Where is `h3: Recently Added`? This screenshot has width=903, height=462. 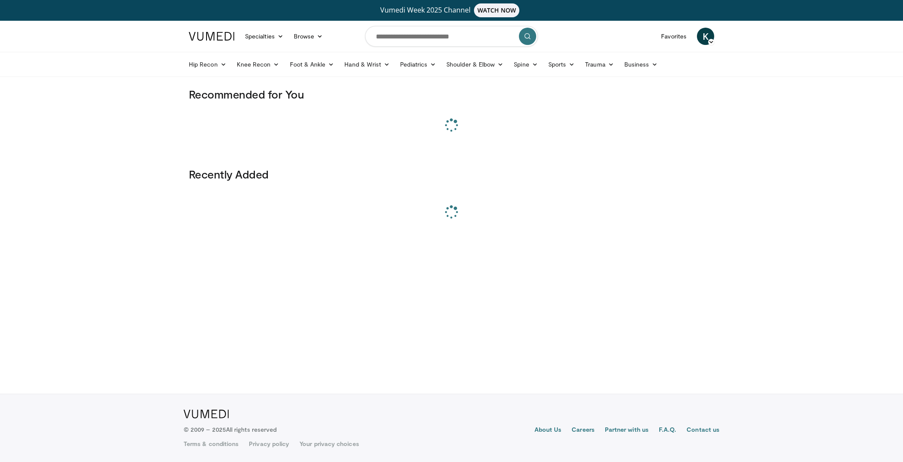
h3: Recently Added is located at coordinates (452, 174).